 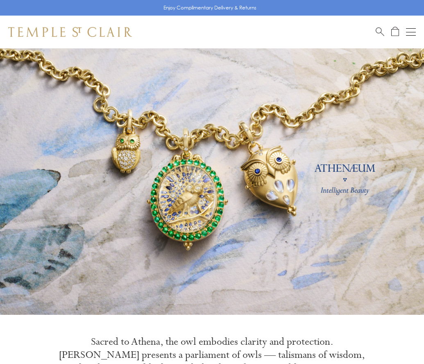 What do you see at coordinates (411, 32) in the screenshot?
I see `button: Open navigation` at bounding box center [411, 32].